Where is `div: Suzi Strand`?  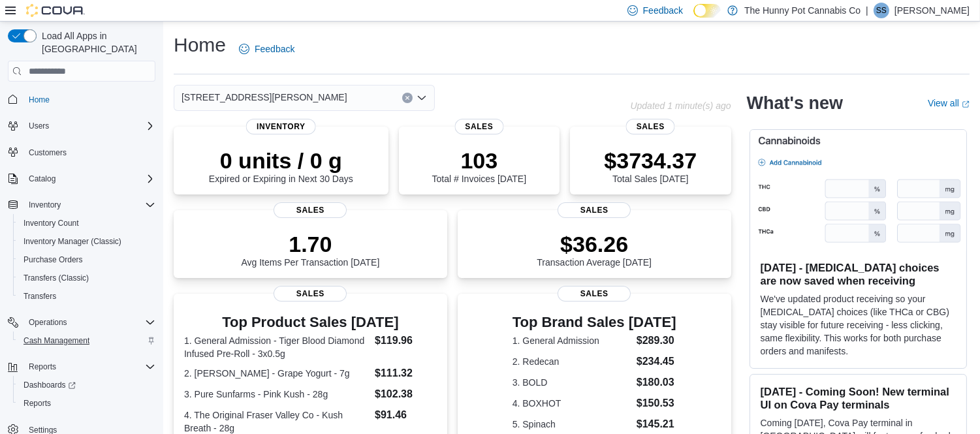 div: Suzi Strand is located at coordinates (881, 11).